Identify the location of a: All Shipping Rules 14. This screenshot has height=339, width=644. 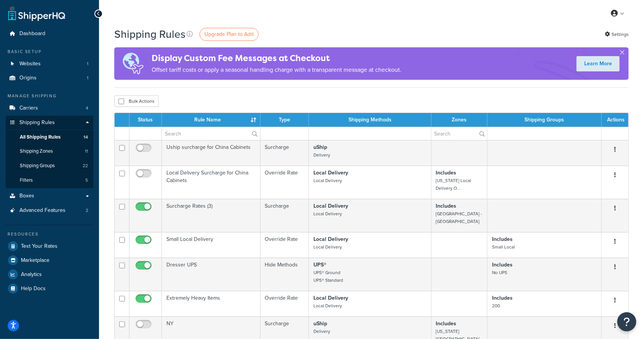
(50, 137).